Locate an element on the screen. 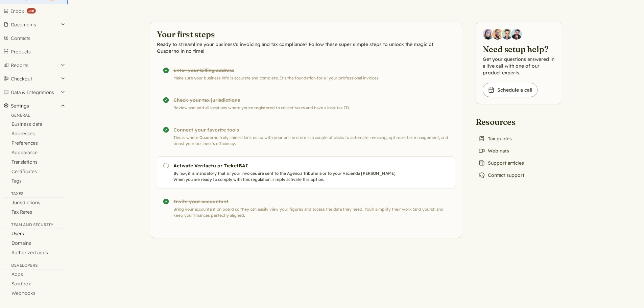  a: Activate Verifactu or TicketBAI By law, it is mandatory that all your invoices are sent to the Ag... is located at coordinates (306, 173).